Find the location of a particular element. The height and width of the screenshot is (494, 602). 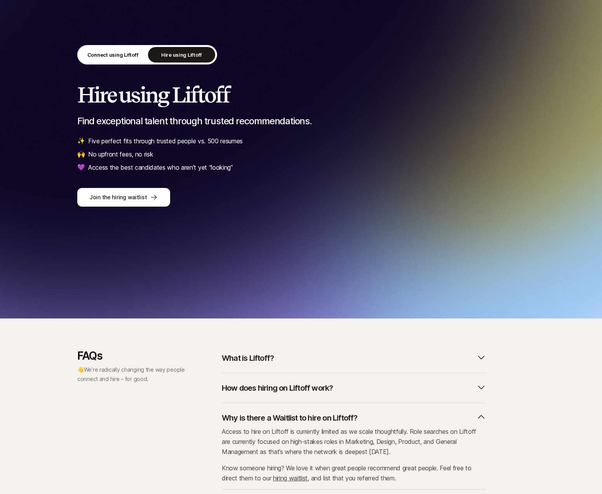

p: No upfront fees, no risk is located at coordinates (120, 154).